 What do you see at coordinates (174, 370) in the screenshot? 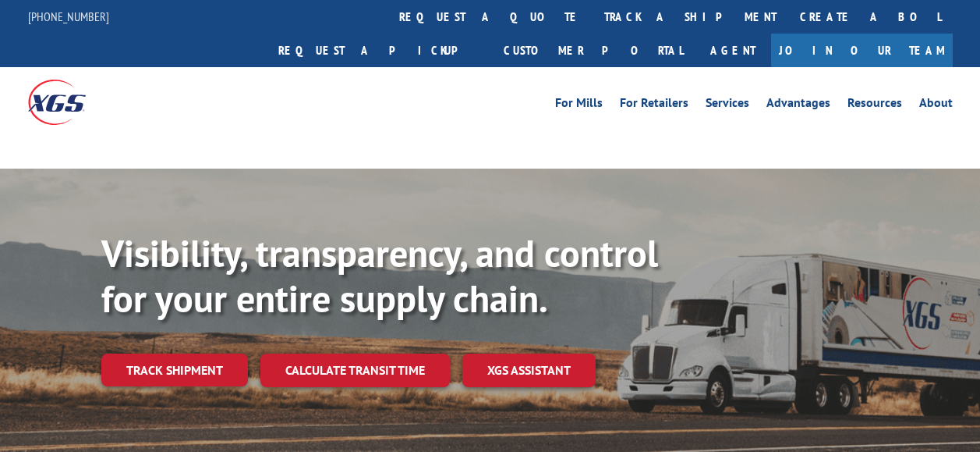
I see `a: Track shipment` at bounding box center [174, 370].